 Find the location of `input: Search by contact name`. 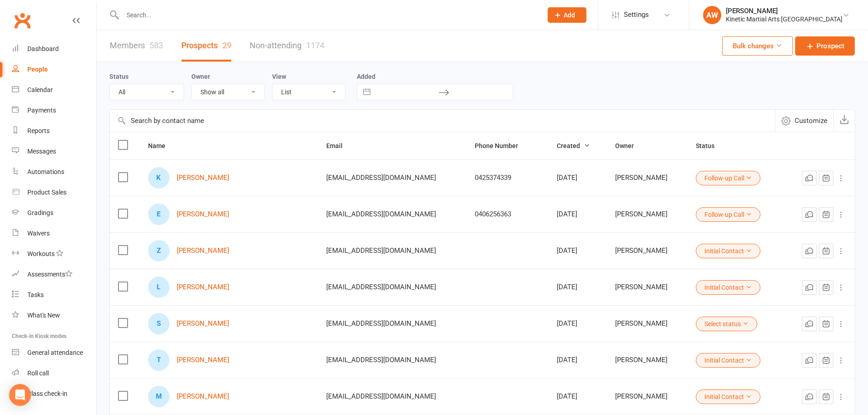

input: Search by contact name is located at coordinates (442, 121).